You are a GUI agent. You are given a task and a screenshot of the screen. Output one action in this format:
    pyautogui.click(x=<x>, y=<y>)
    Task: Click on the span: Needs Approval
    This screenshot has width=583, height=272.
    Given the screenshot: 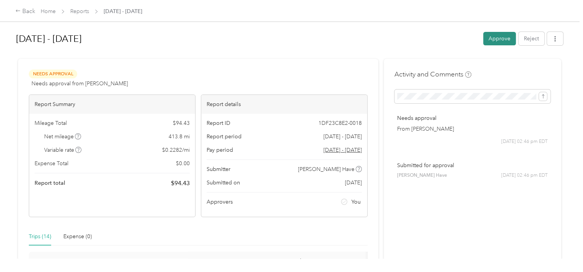 What is the action you would take?
    pyautogui.click(x=53, y=74)
    